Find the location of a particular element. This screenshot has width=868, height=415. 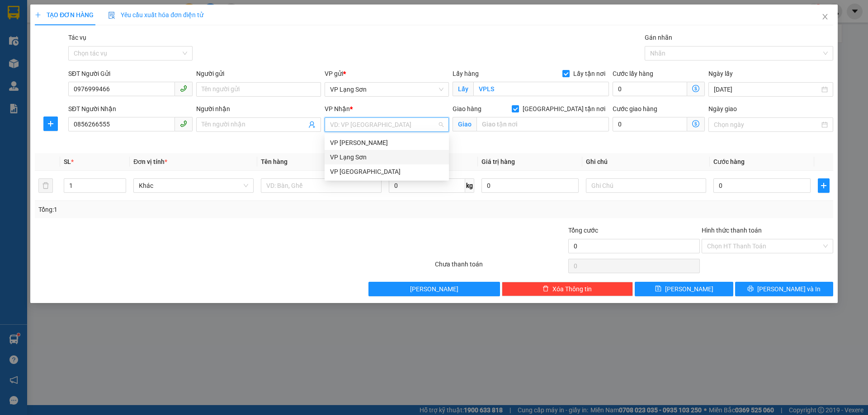

input: Giao tận nơi is located at coordinates (542, 124).